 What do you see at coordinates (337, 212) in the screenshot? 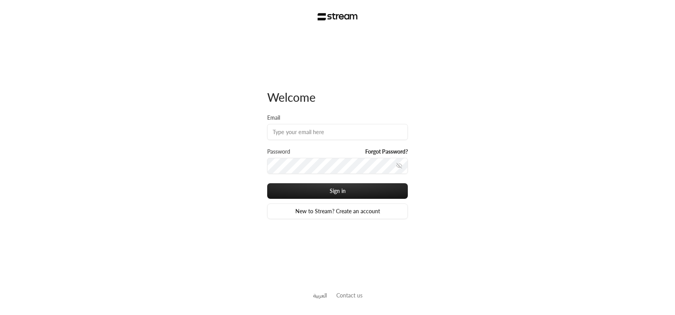
I see `a: New to Stream? Create an account` at bounding box center [337, 212].